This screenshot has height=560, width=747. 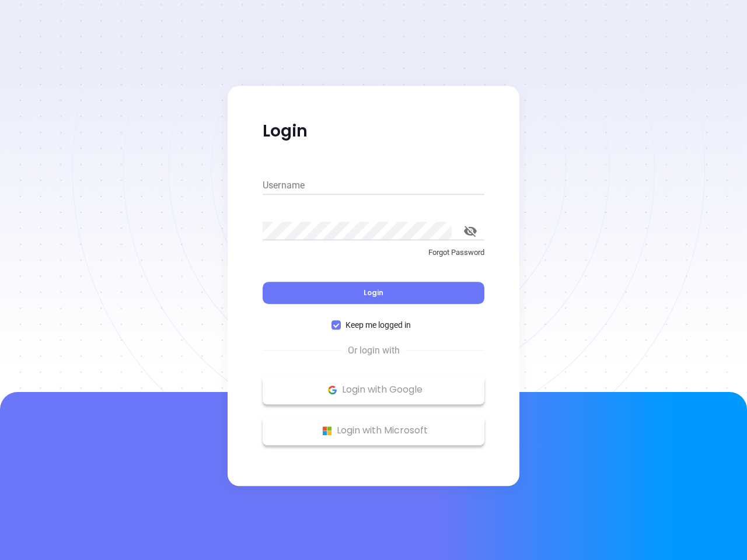 What do you see at coordinates (373, 257) in the screenshot?
I see `a: Forgot Password` at bounding box center [373, 257].